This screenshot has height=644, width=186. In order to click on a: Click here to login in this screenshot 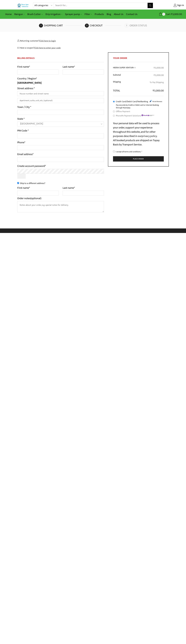, I will do `click(47, 41)`.